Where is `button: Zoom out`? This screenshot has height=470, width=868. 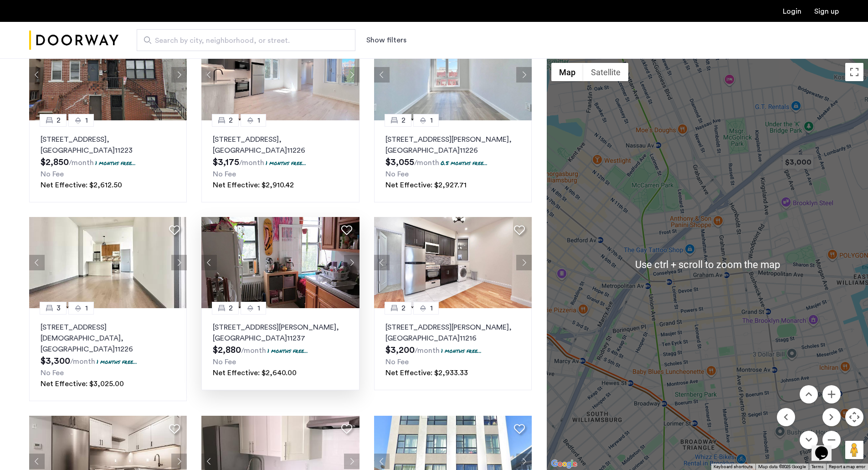
button: Zoom out is located at coordinates (832, 440).